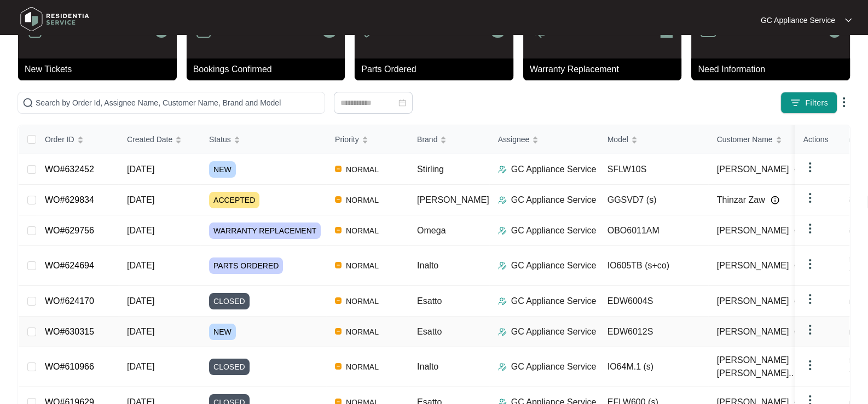 The height and width of the screenshot is (404, 868). Describe the element at coordinates (741, 200) in the screenshot. I see `span: Thinzar Zaw` at that location.